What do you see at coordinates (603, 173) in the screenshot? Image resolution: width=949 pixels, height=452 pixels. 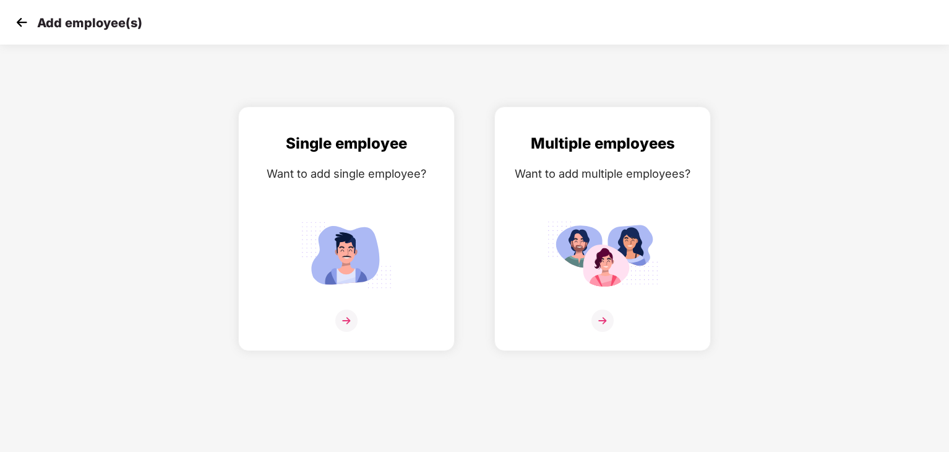 I see `div: Want to add multiple employees?` at bounding box center [603, 173].